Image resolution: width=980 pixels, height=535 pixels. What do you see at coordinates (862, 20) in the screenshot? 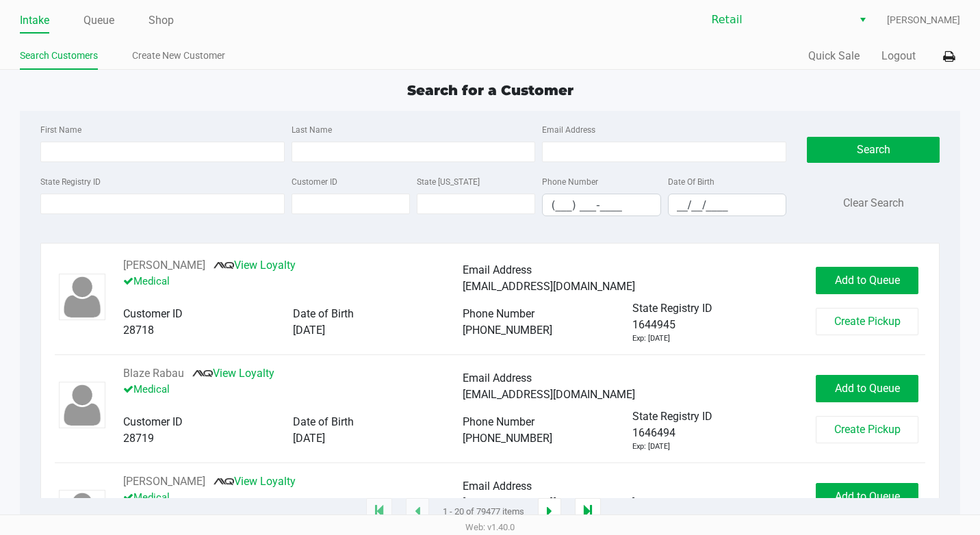
I see `button: Select` at bounding box center [862, 20].